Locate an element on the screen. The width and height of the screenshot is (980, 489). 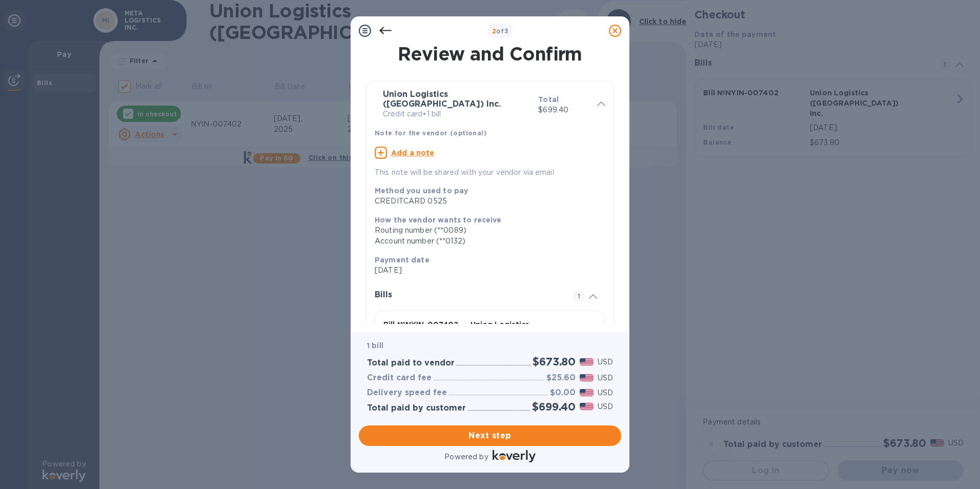
h3: Bills is located at coordinates (468, 295).